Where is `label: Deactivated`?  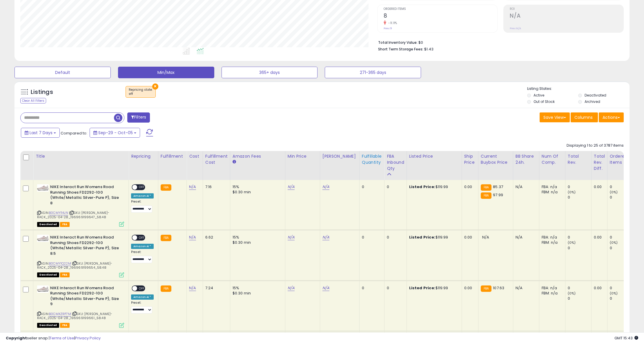 label: Deactivated is located at coordinates (596, 95).